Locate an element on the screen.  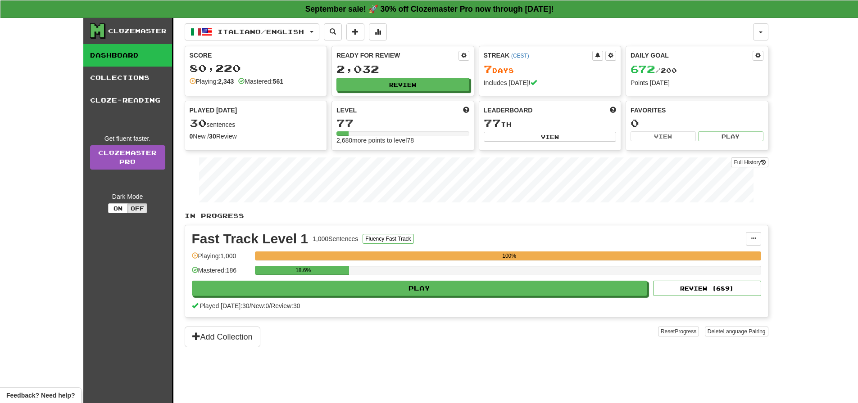
p: In Progress is located at coordinates (476, 216).